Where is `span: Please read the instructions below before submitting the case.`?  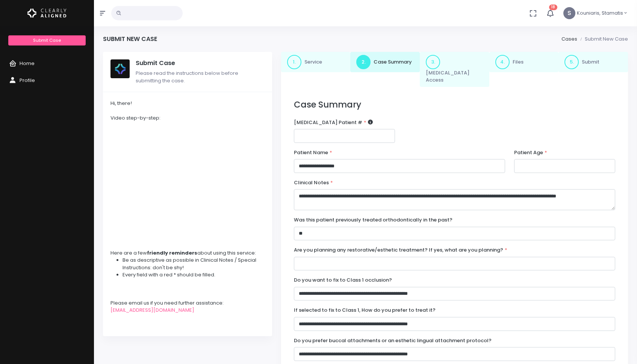
span: Please read the instructions below before submitting the case. is located at coordinates (187, 77).